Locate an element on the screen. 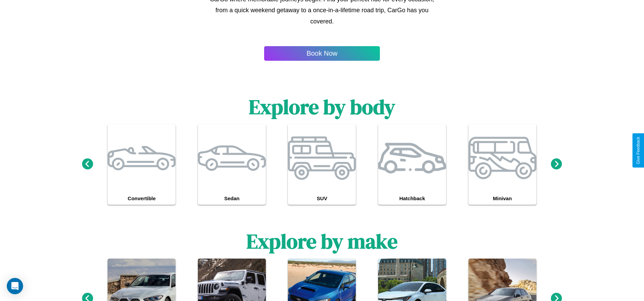 Image resolution: width=644 pixels, height=301 pixels. h4: SUV is located at coordinates (322, 198).